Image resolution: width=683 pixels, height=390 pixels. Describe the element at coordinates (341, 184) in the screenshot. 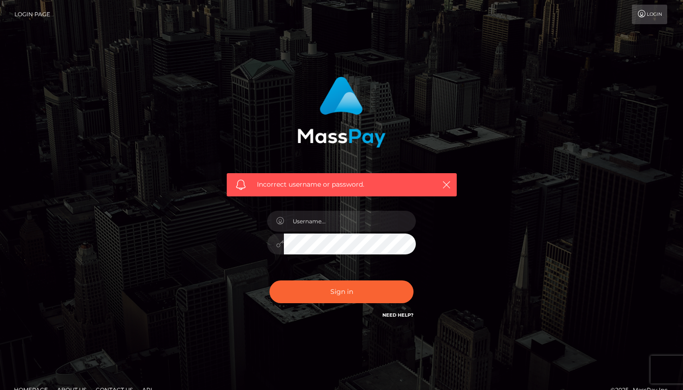

I see `span: Incorrect username or password.` at that location.